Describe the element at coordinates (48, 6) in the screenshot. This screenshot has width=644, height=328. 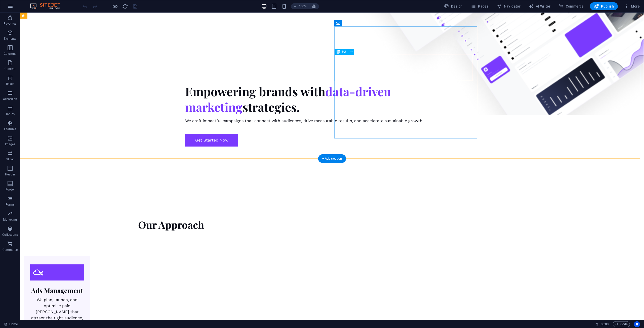
I see `img: Editor Logo` at that location.